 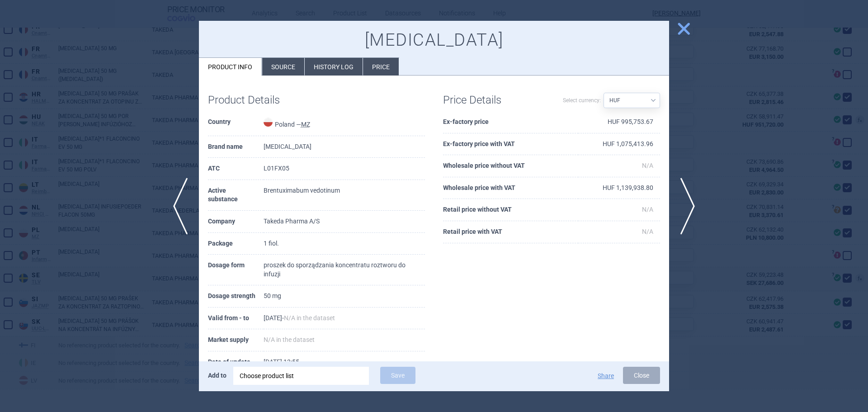 What do you see at coordinates (511, 166) in the screenshot?
I see `th: Wholesale price without VAT` at bounding box center [511, 166].